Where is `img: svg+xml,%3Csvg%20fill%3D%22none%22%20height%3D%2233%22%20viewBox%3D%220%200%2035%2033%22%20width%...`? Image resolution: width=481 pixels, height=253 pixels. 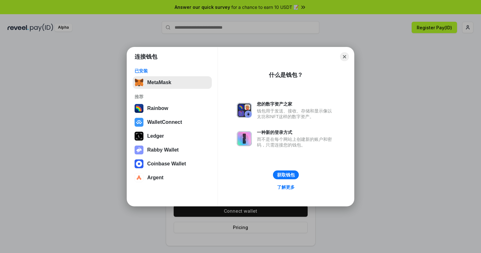
img: svg+xml,%3Csvg%20fill%3D%22none%22%20height%3D%2233%22%20viewBox%3D%220%200%2035%2033%22%20width%... is located at coordinates (139, 83).